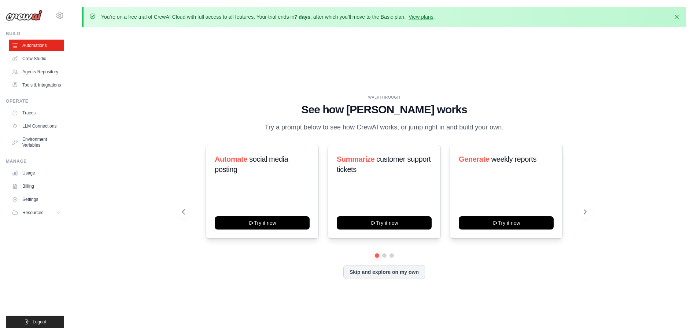 The width and height of the screenshot is (698, 334). I want to click on span: Resources, so click(33, 213).